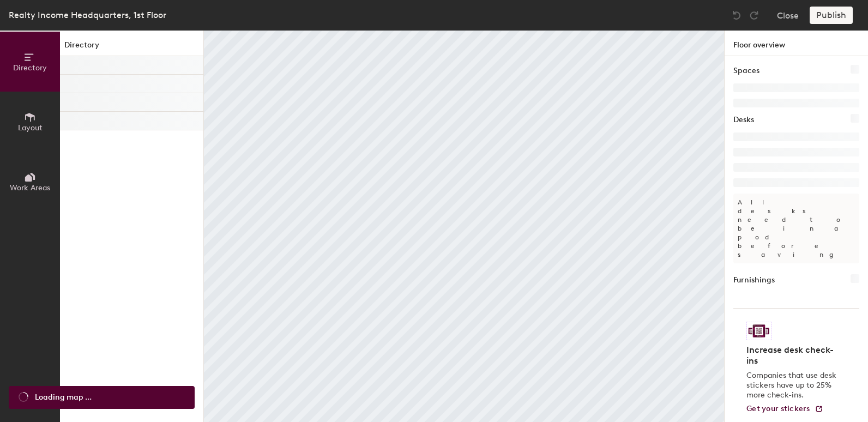 The image size is (868, 422). What do you see at coordinates (131, 48) in the screenshot?
I see `h1: Directory` at bounding box center [131, 48].